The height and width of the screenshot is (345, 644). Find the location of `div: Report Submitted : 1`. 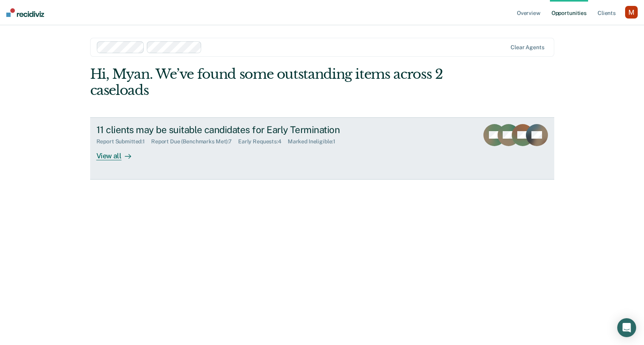

div: Report Submitted : 1 is located at coordinates (124, 142).